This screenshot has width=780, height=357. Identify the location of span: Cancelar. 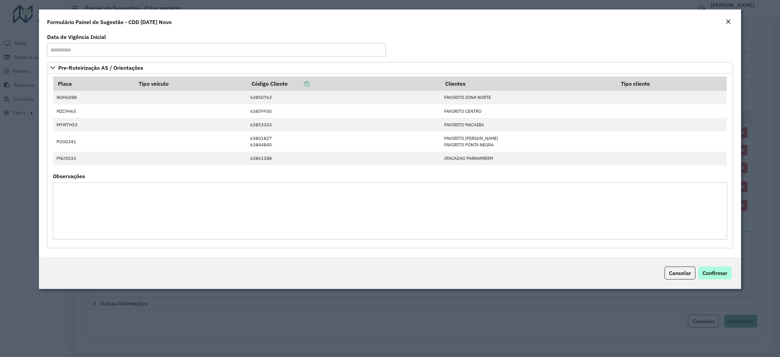
(679, 273).